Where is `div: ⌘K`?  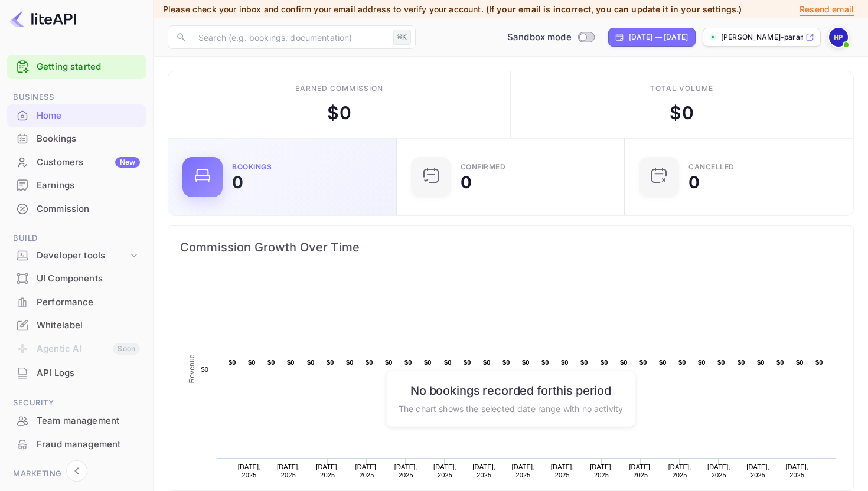 div: ⌘K is located at coordinates (402, 37).